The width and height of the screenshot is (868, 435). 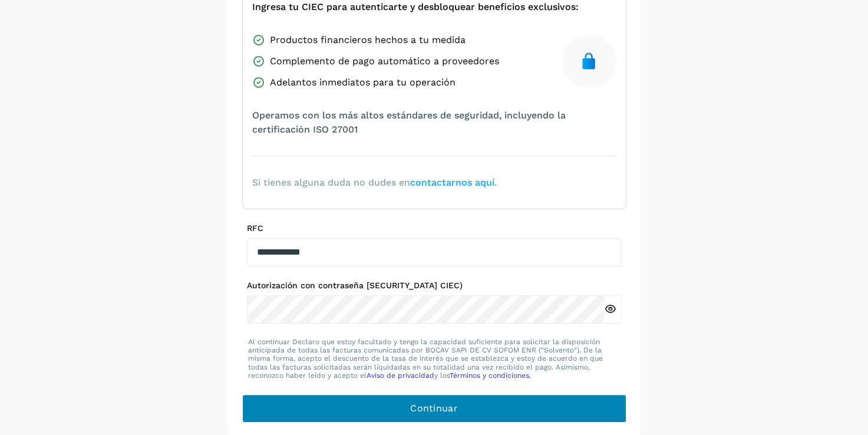 What do you see at coordinates (385, 62) in the screenshot?
I see `span: Complemento de pago automático a proveedores` at bounding box center [385, 62].